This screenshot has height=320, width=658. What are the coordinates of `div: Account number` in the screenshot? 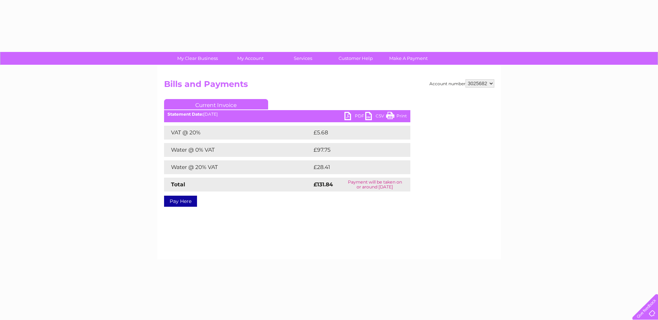 It's located at (461, 84).